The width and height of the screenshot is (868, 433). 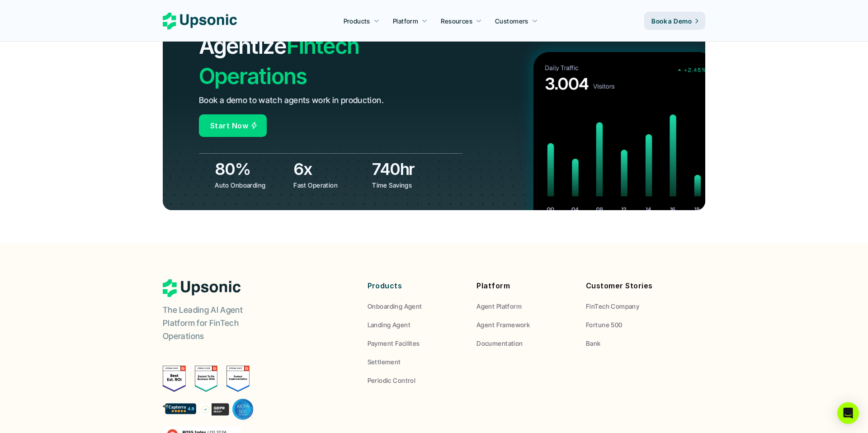 What do you see at coordinates (416, 343) in the screenshot?
I see `a: Payment Facilites` at bounding box center [416, 343].